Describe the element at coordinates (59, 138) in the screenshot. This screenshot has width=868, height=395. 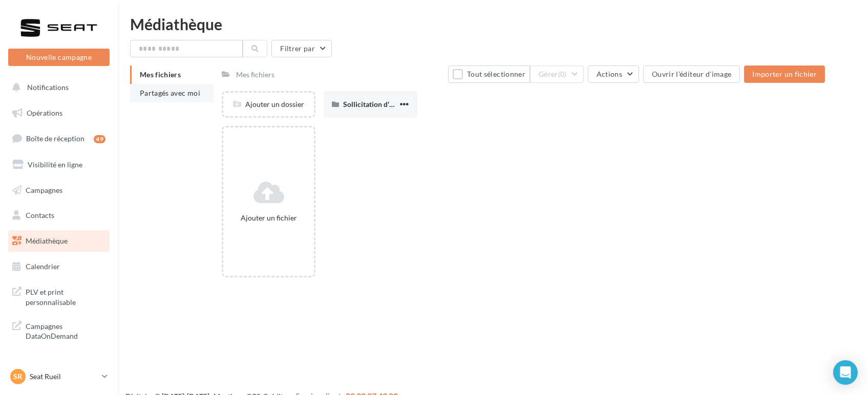
I see `a: Boîte de réception49` at that location.